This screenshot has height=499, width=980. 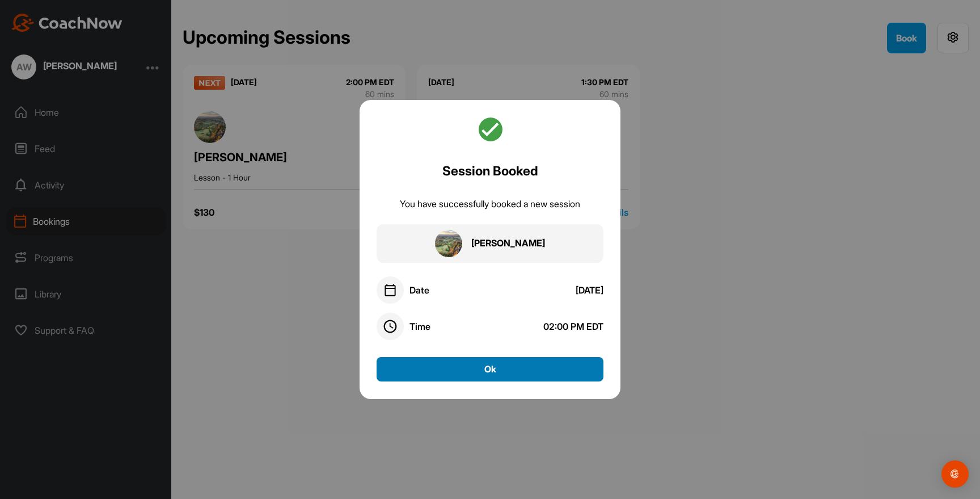 I want to click on img: square_2b305e28227600b036f0274c1e170be2.jpg, so click(x=449, y=243).